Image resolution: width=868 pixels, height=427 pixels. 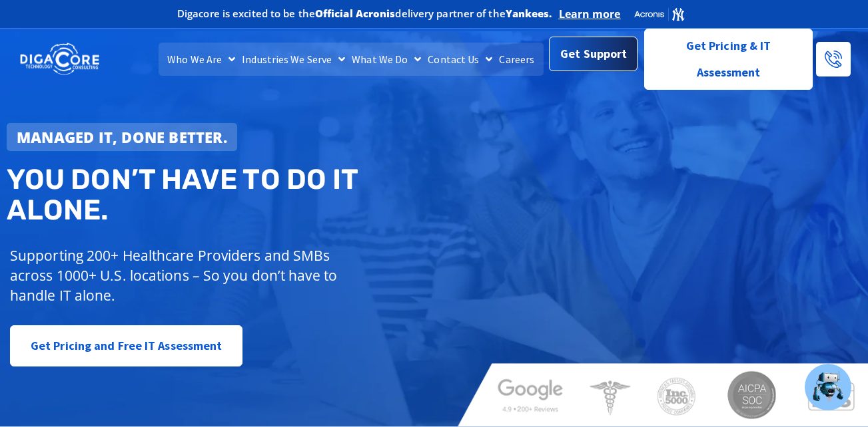 What do you see at coordinates (126, 346) in the screenshot?
I see `span: Get Pricing and Free IT Assessment` at bounding box center [126, 346].